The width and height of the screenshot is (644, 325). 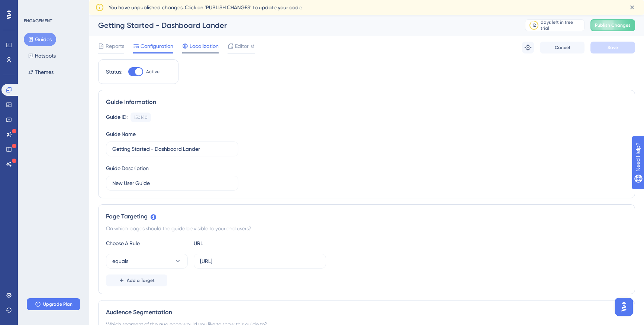 I want to click on div: Guide Name, so click(x=121, y=134).